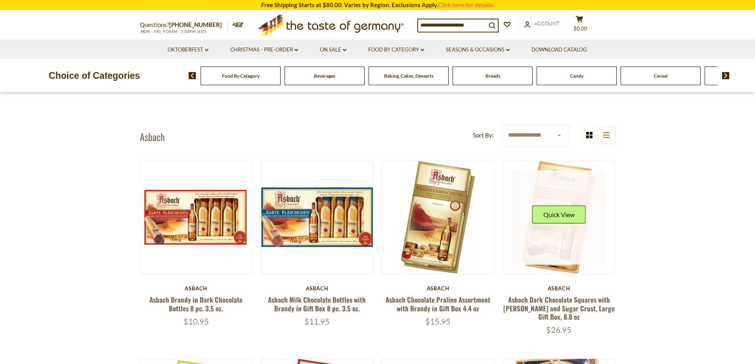 The height and width of the screenshot is (364, 755). I want to click on a: Candy, so click(577, 76).